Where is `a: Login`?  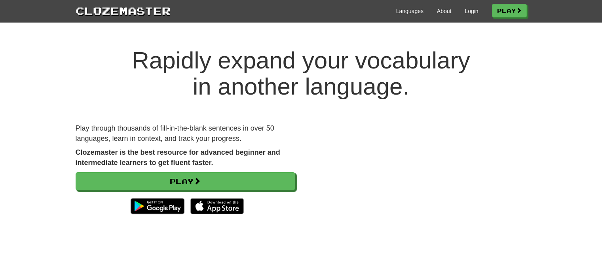
a: Login is located at coordinates (471, 11).